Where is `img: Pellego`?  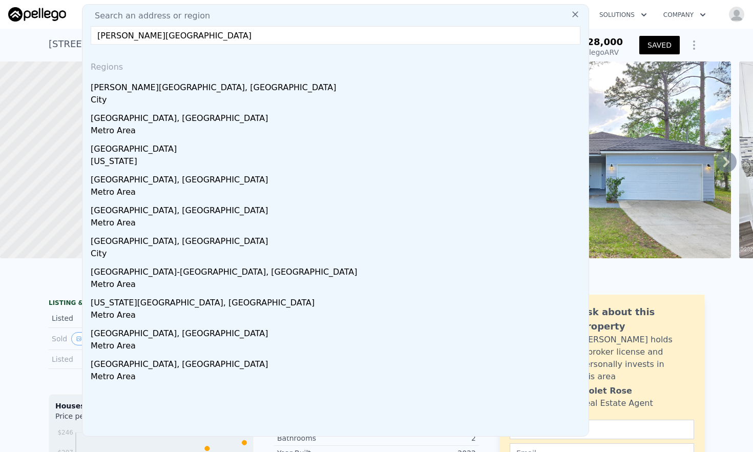
img: Pellego is located at coordinates (37, 14).